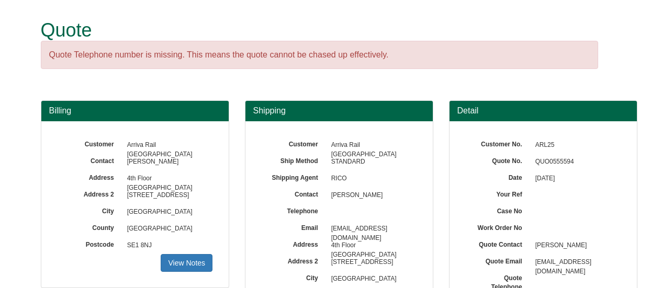  What do you see at coordinates (575, 145) in the screenshot?
I see `span: ARL25` at bounding box center [575, 145].